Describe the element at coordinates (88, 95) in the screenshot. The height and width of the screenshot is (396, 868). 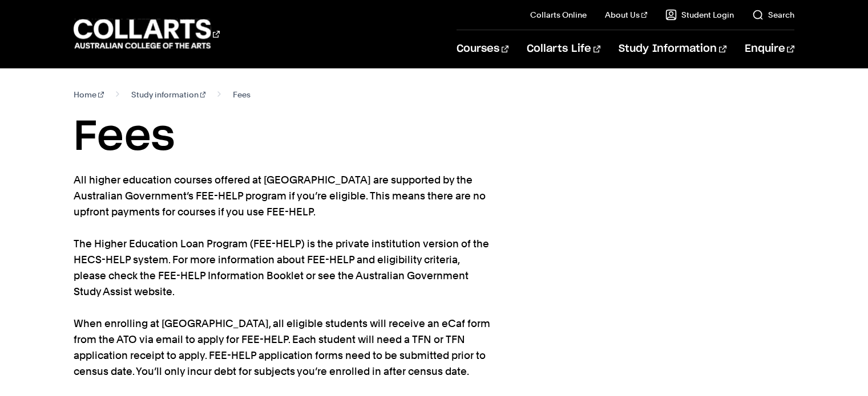
I see `a: Home` at that location.